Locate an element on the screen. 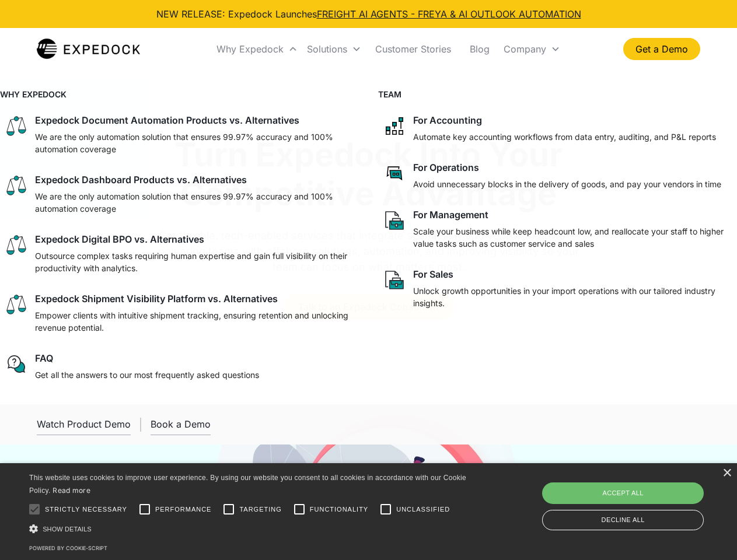 The image size is (737, 560). div: Show details is located at coordinates (250, 529).